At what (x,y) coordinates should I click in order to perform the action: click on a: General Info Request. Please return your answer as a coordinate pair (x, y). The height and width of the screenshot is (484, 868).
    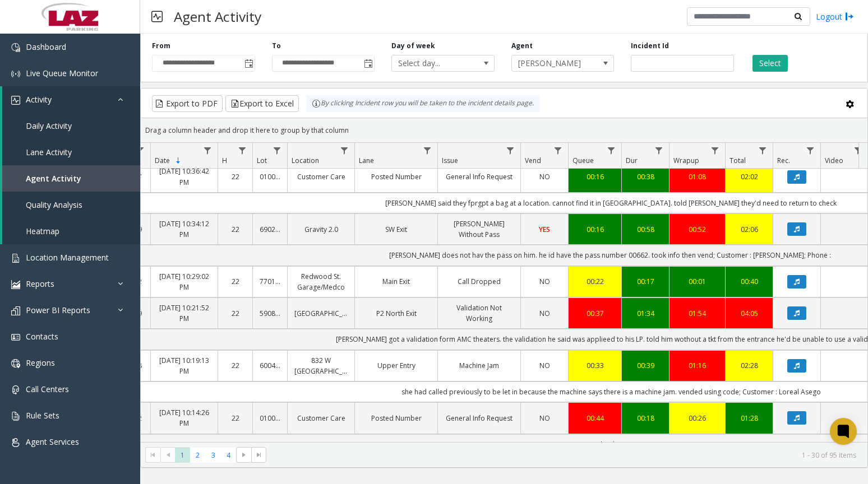
    Looking at the image, I should click on (479, 177).